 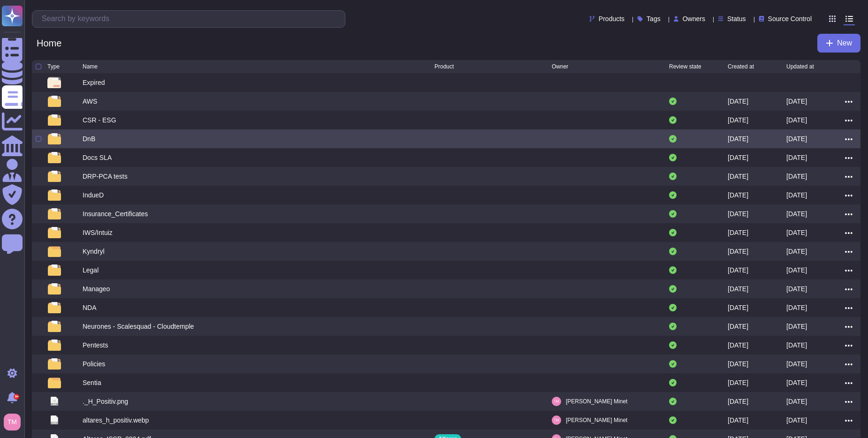 I want to click on div: DnB, so click(x=89, y=139).